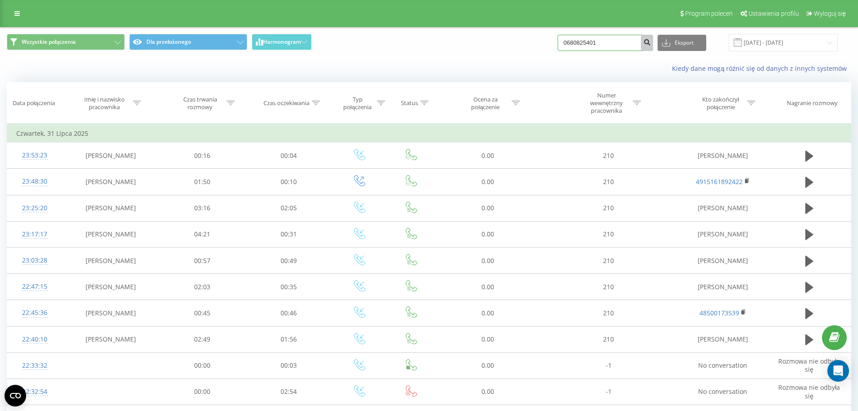 This screenshot has width=858, height=411. Describe the element at coordinates (200, 103) in the screenshot. I see `div: Czas trwania rozmowy` at that location.